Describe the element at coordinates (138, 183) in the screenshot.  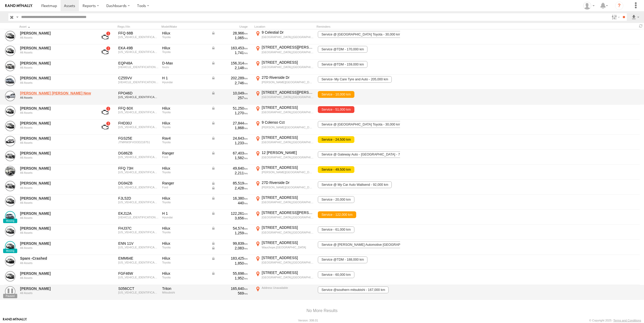
I see `div: DG94ZB` at that location.